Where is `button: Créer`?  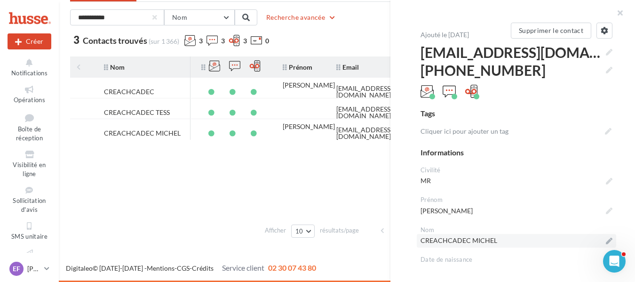 button: Créer is located at coordinates (29, 41).